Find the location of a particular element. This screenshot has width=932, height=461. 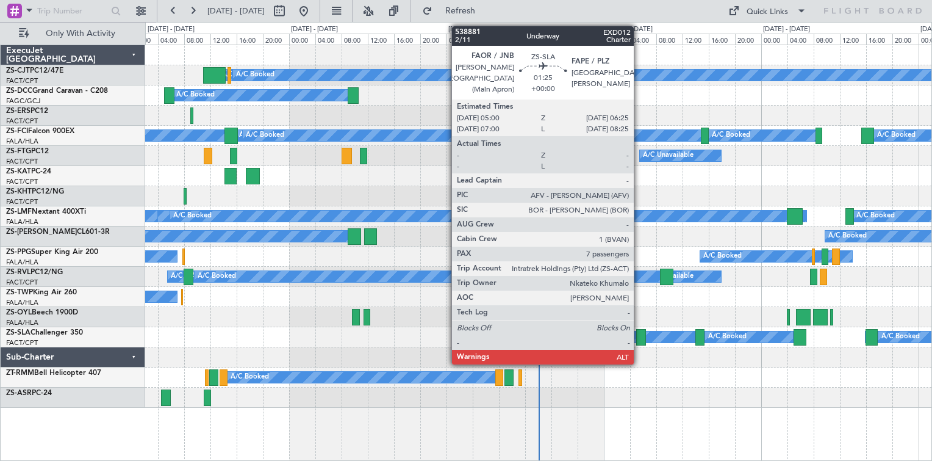

button: Only With Activity is located at coordinates (73, 34).